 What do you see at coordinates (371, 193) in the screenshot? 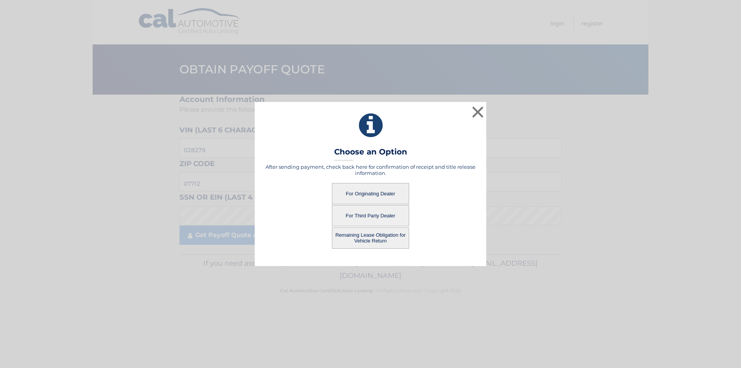
I see `button: For Originating Dealer` at bounding box center [371, 193].